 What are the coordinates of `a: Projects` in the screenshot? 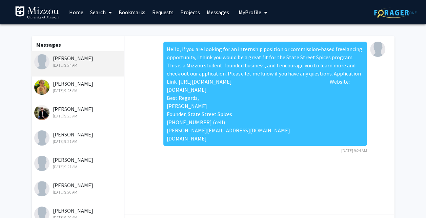 It's located at (190, 12).